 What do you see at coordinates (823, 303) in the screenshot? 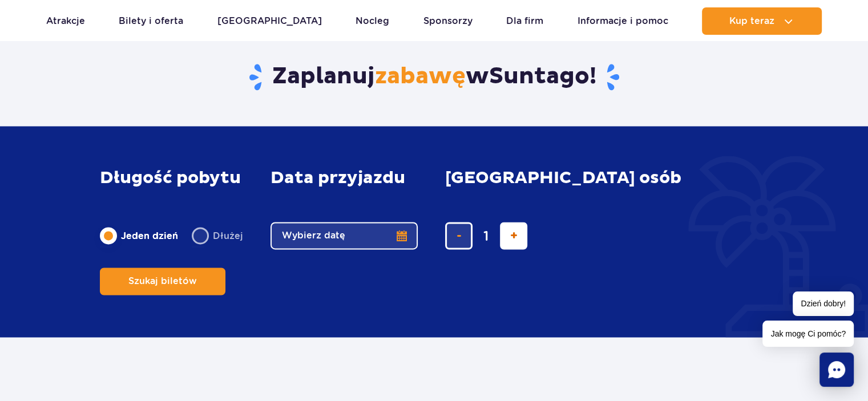
I see `span: Dzień dobry!` at bounding box center [823, 303].